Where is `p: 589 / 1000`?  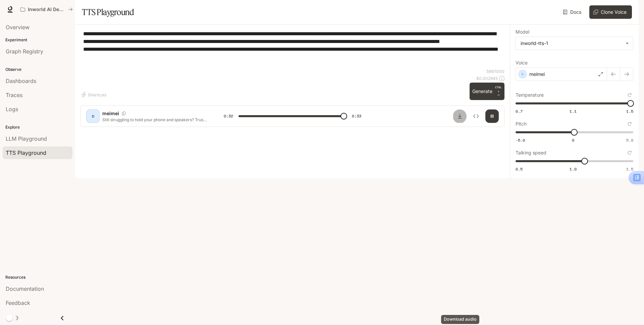 p: 589 / 1000 is located at coordinates (495, 71).